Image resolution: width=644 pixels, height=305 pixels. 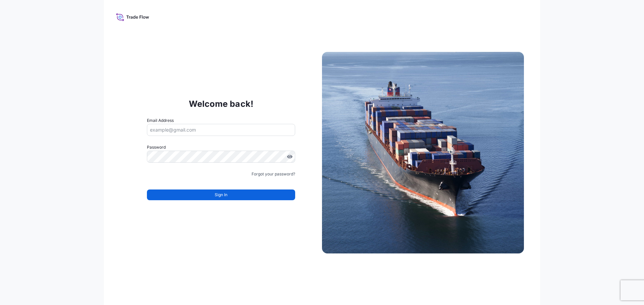 What do you see at coordinates (221, 104) in the screenshot?
I see `p: Welcome back!` at bounding box center [221, 104].